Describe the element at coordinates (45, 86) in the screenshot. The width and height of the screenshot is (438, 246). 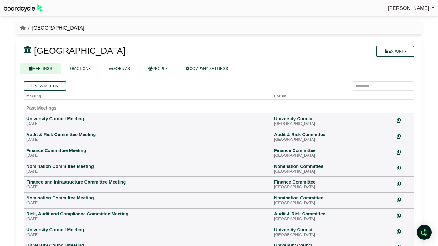
I see `a: New meeting` at that location.